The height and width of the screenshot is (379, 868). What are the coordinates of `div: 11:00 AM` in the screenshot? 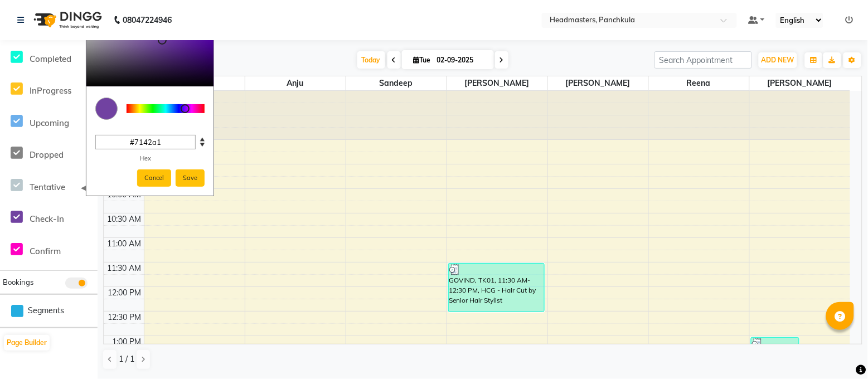 It's located at (124, 243).